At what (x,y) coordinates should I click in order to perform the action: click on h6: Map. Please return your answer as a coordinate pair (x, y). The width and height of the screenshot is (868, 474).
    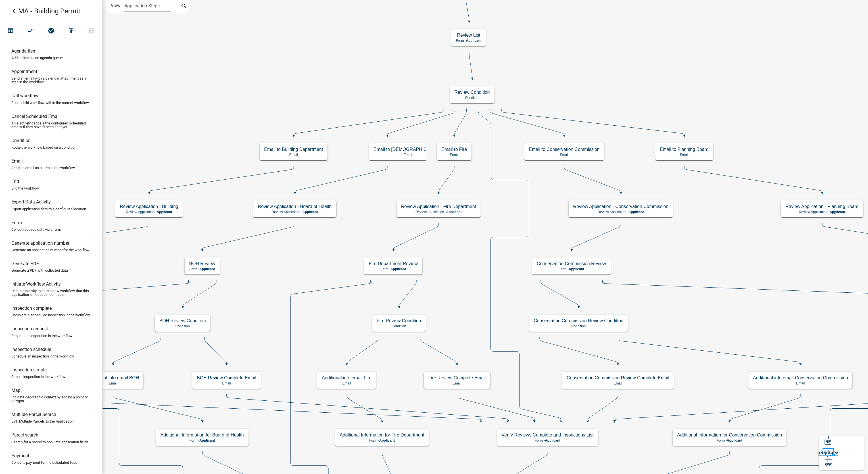
    Looking at the image, I should click on (16, 390).